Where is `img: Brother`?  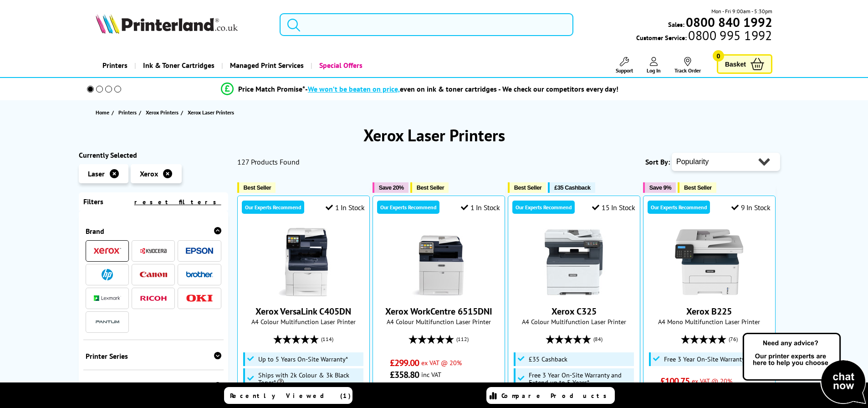 img: Brother is located at coordinates (199, 275).